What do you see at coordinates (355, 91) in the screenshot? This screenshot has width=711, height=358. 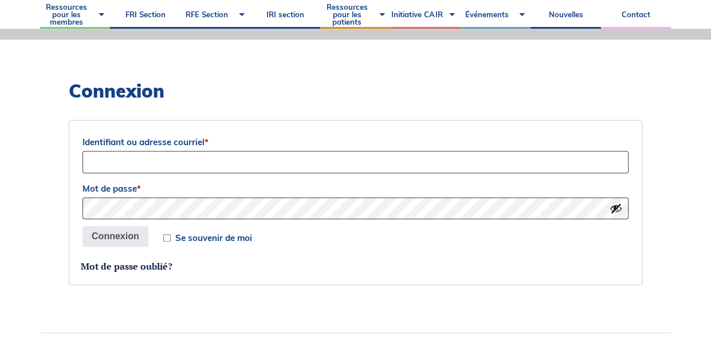 I see `h2: Connexion` at bounding box center [355, 91].